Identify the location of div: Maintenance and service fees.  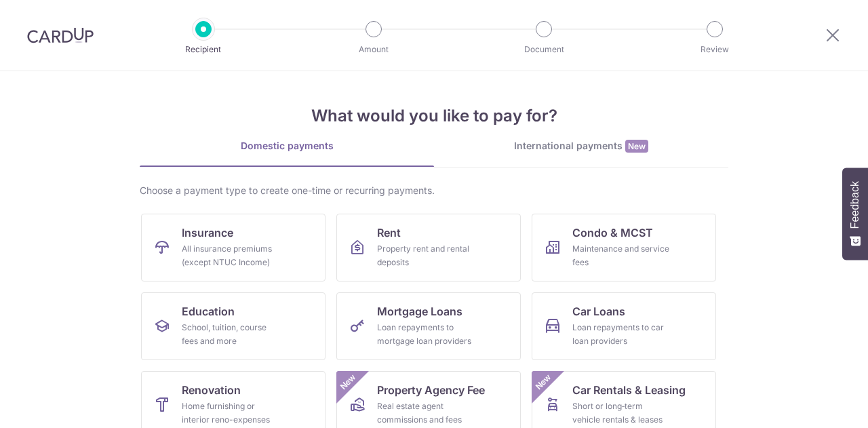
(622, 255).